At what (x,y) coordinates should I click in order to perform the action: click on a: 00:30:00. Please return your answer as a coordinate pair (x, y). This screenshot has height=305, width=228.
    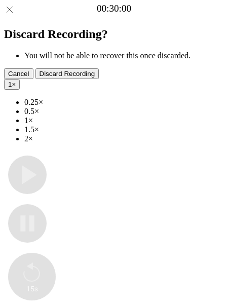
    Looking at the image, I should click on (114, 9).